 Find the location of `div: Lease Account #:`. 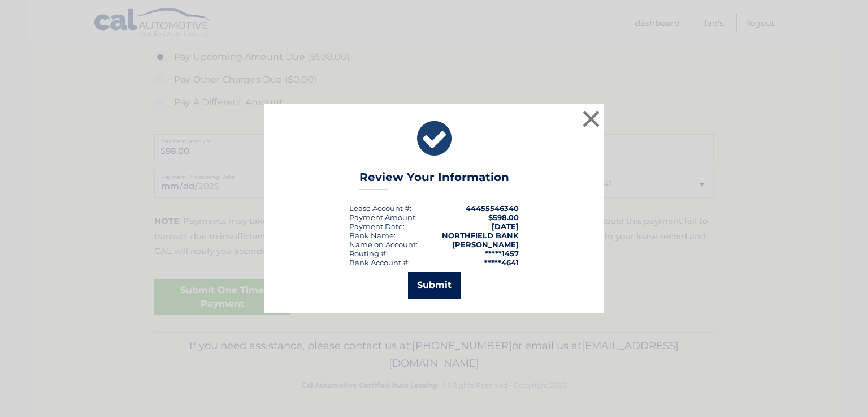

div: Lease Account #: is located at coordinates (380, 208).